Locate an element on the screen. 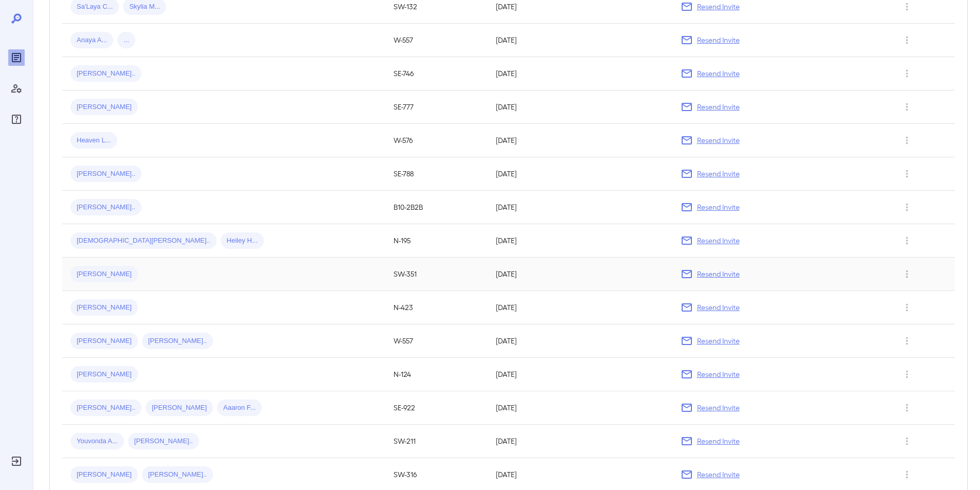  td: SE-777 is located at coordinates (436, 107).